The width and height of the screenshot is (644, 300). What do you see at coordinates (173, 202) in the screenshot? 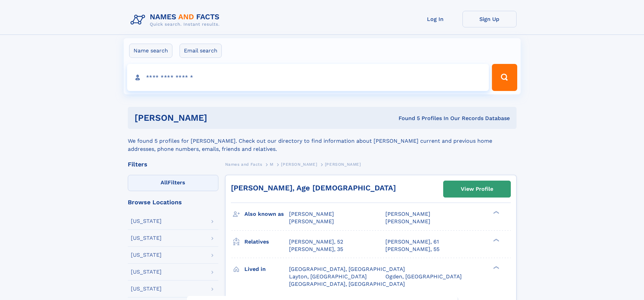
I see `div: Browse Locations` at bounding box center [173, 202].